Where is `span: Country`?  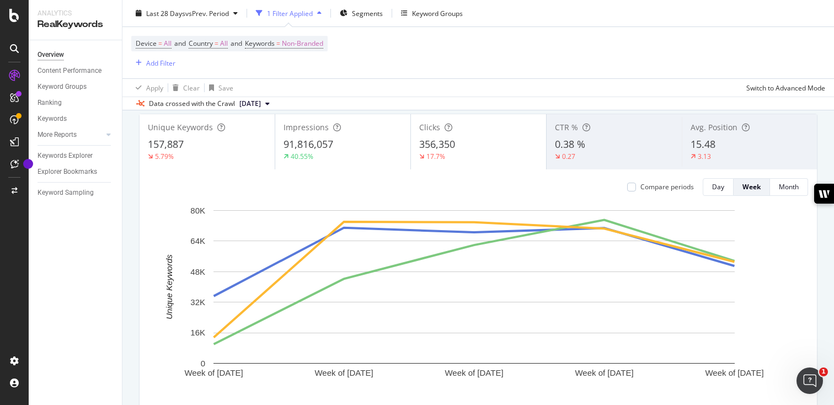
span: Country is located at coordinates (201, 43).